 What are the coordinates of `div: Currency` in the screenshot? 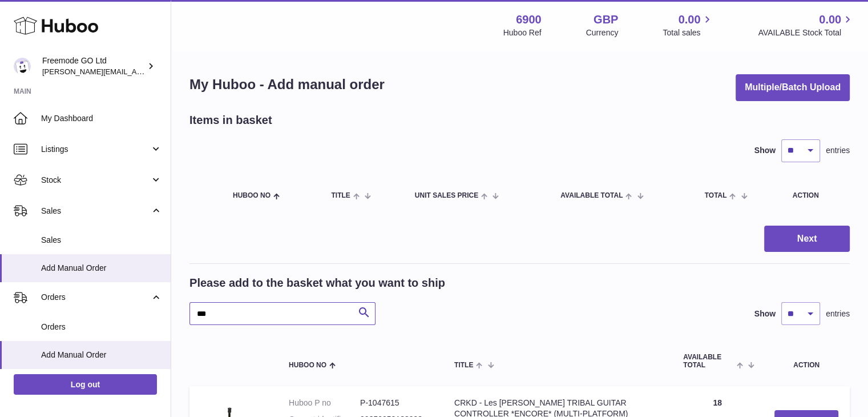 It's located at (602, 32).